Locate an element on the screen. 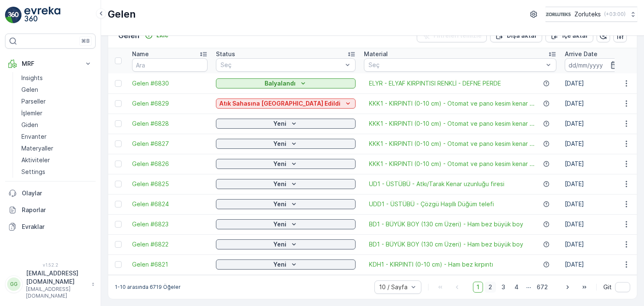 Image resolution: width=644 pixels, height=306 pixels. span: Gelen #6830 is located at coordinates (170, 84).